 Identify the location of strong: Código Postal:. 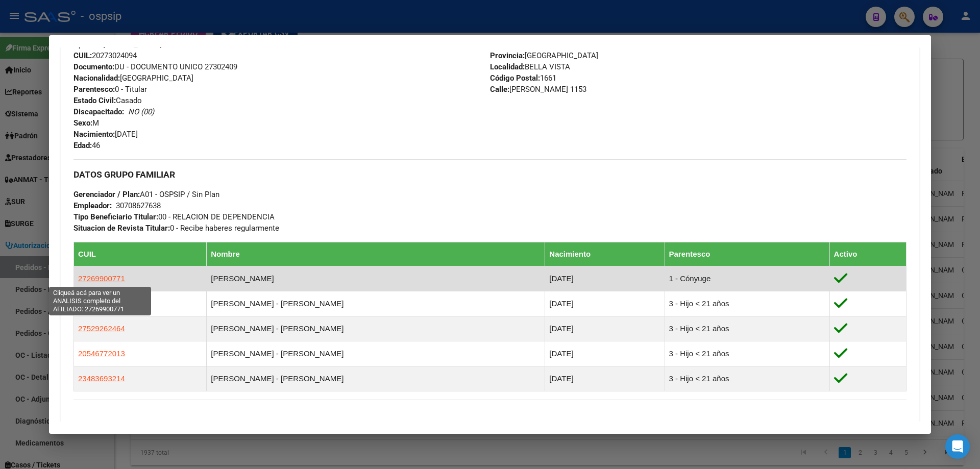
(515, 78).